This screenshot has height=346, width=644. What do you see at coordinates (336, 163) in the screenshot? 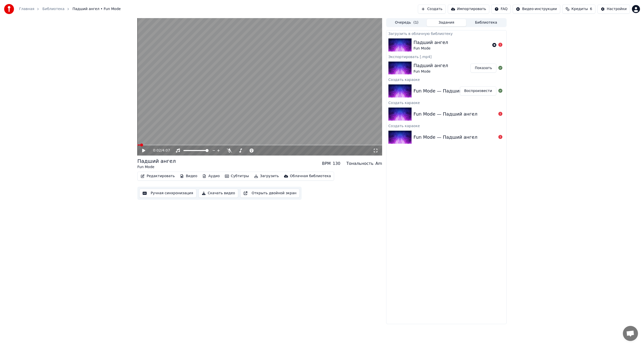
I see `div: 130` at bounding box center [336, 163].